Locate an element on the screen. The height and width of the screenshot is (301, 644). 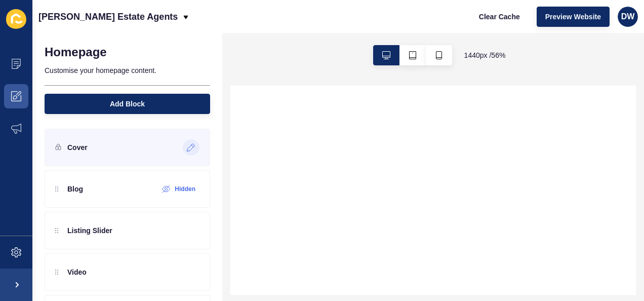
p: Cover is located at coordinates (78, 148).